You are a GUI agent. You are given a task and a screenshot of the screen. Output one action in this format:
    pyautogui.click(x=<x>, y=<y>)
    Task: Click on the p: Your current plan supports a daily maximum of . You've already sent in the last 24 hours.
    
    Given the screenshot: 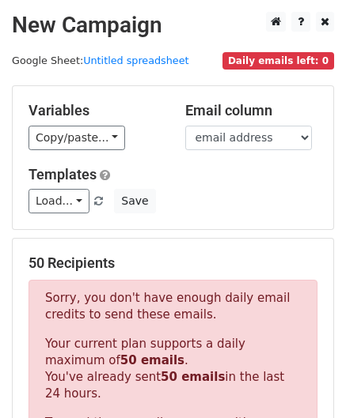 What is the action you would take?
    pyautogui.click(x=172, y=369)
    